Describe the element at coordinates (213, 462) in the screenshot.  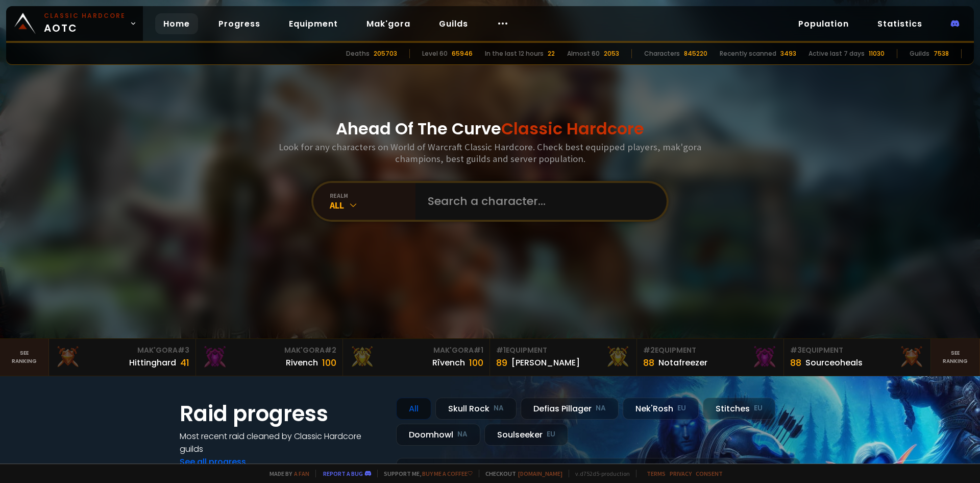
I see `a: See all progress` at that location.